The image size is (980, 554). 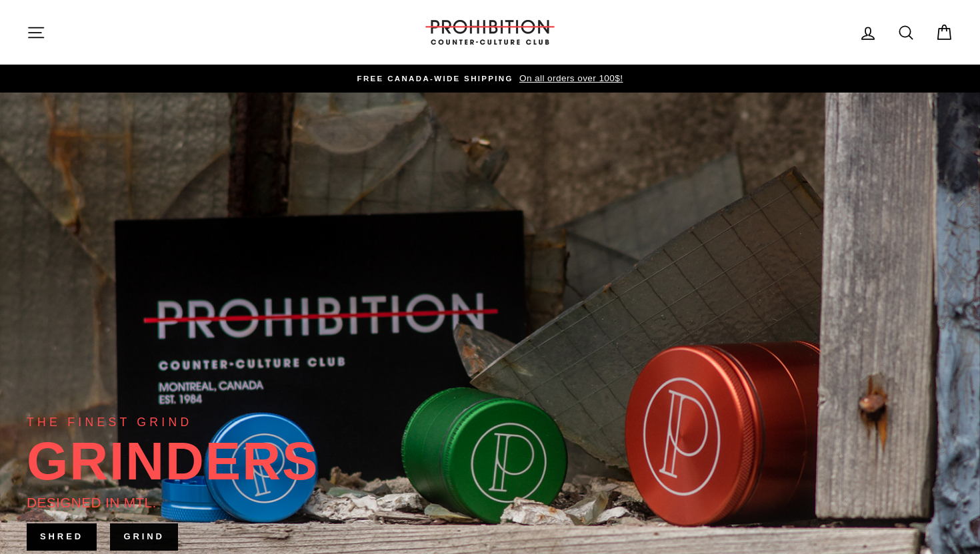 What do you see at coordinates (173, 462) in the screenshot?
I see `div: GRINDERS` at bounding box center [173, 462].